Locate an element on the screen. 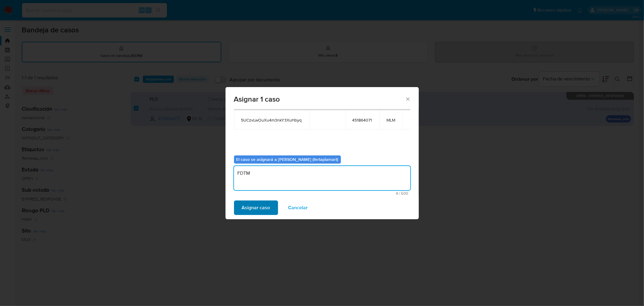  span: Asignar 1 caso is located at coordinates (320, 99).